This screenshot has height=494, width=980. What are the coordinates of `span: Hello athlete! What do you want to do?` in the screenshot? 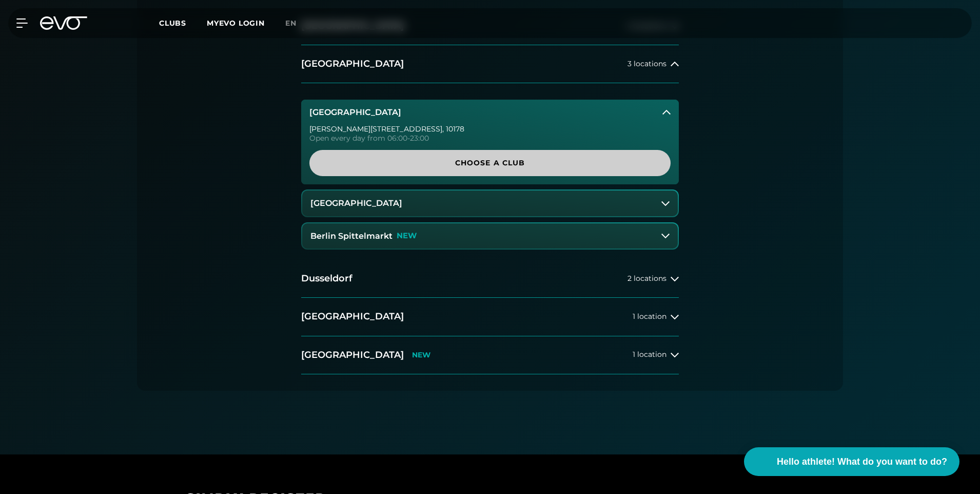 It's located at (862, 461).